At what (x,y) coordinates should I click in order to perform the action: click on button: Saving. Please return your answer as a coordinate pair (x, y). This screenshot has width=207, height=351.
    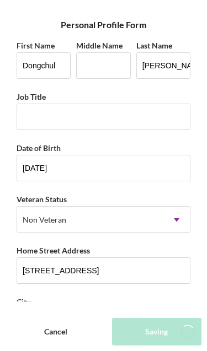
    Looking at the image, I should click on (157, 332).